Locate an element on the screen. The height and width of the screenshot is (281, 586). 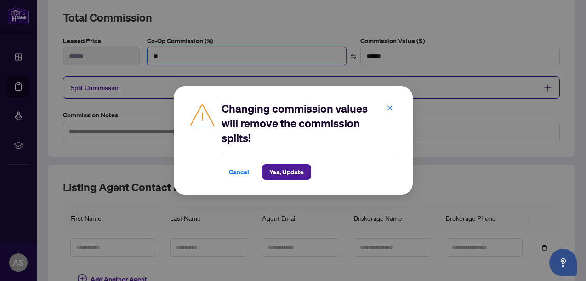
span: close is located at coordinates (390, 108).